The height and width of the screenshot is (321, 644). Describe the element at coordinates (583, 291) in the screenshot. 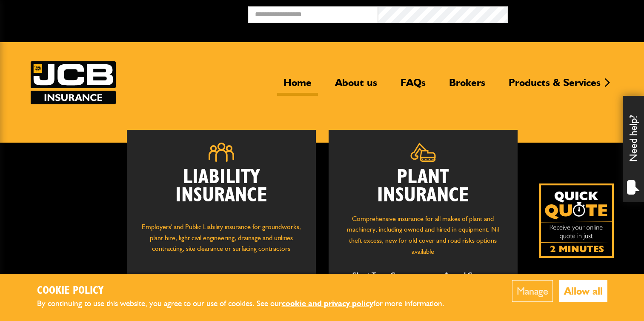

I see `button: Allow all` at that location.